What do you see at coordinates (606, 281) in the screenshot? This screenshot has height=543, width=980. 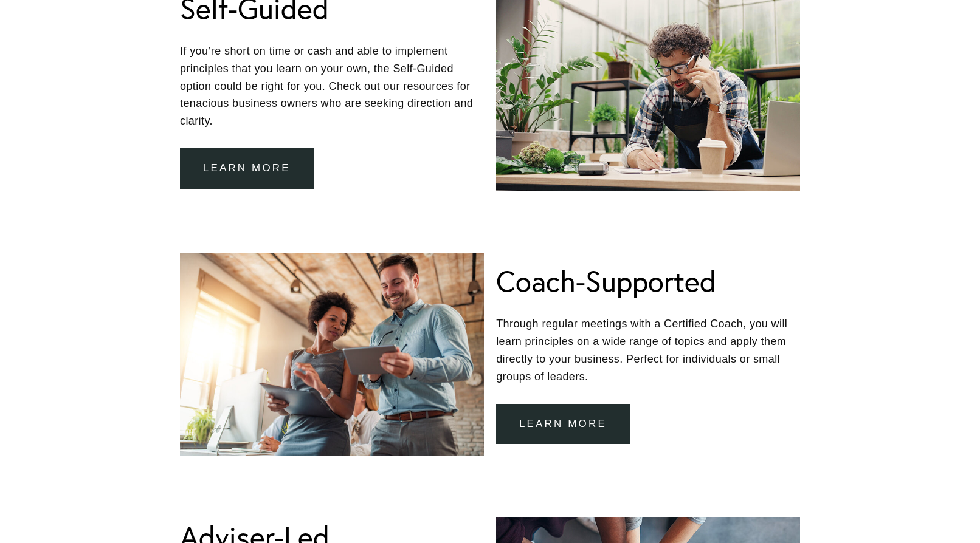 I see `h1: Coach-Supported` at bounding box center [606, 281].